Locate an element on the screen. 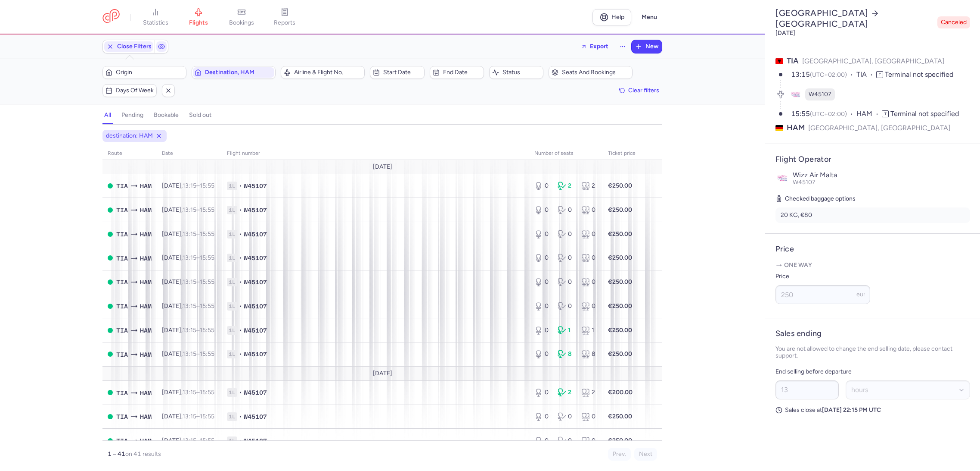 The height and width of the screenshot is (471, 980). h4: pending is located at coordinates (132, 115).